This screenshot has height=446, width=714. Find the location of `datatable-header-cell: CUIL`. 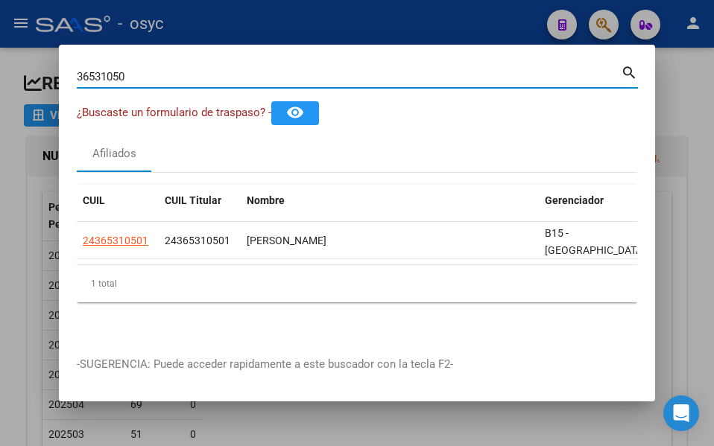

datatable-header-cell: CUIL is located at coordinates (118, 200).